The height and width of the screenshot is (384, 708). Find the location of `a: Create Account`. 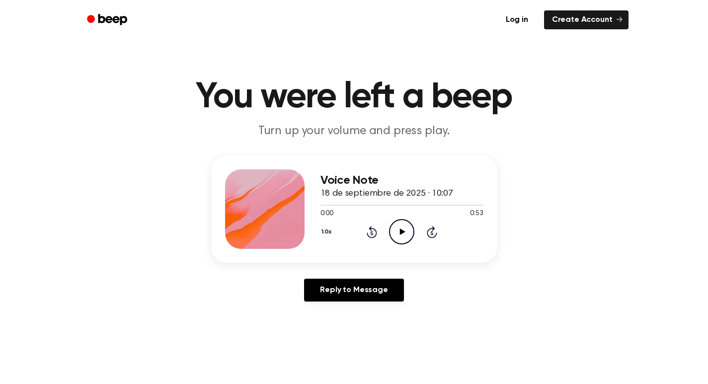

a: Create Account is located at coordinates (586, 20).